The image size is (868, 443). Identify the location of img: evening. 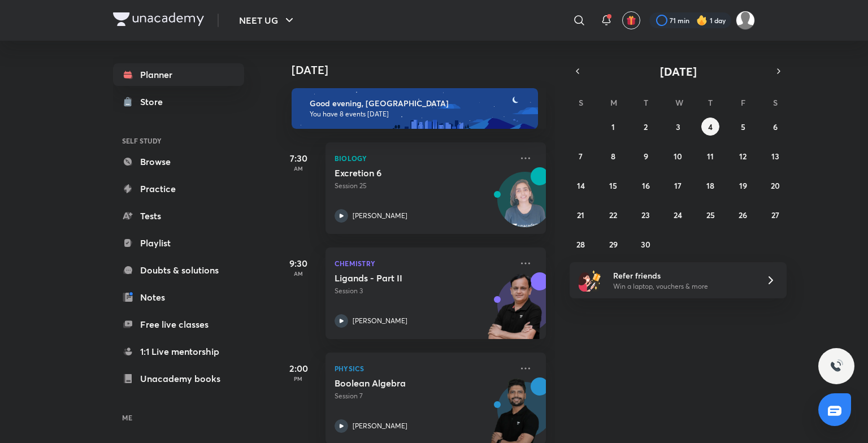
(415, 108).